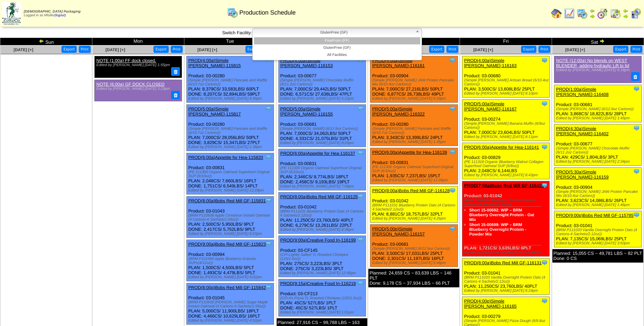 This screenshot has height=326, width=644. Describe the element at coordinates (557, 14) in the screenshot. I see `img: home.gif` at that location.